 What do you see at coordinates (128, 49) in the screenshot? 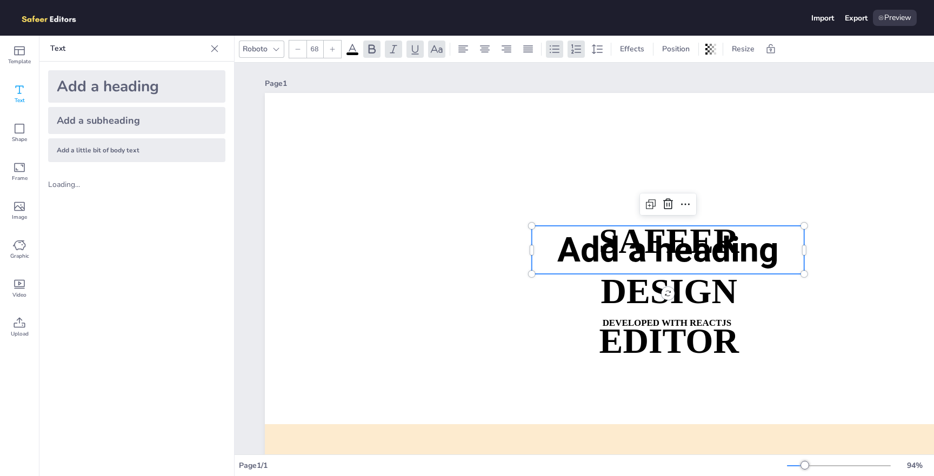
I see `p: Text` at bounding box center [128, 49].